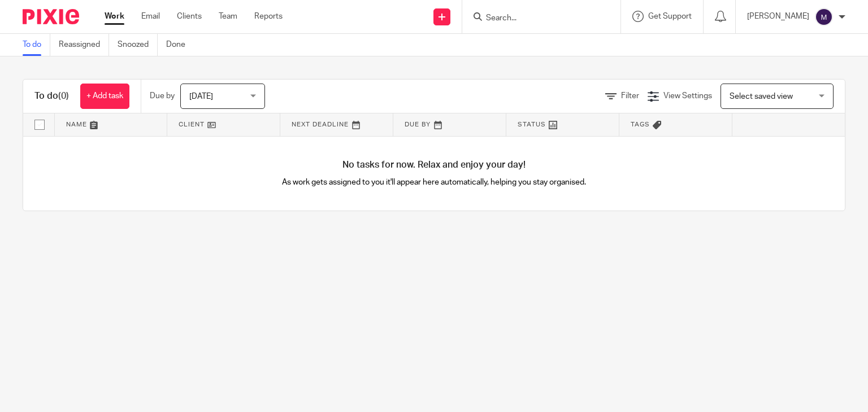 The height and width of the screenshot is (412, 868). I want to click on a: Team, so click(228, 16).